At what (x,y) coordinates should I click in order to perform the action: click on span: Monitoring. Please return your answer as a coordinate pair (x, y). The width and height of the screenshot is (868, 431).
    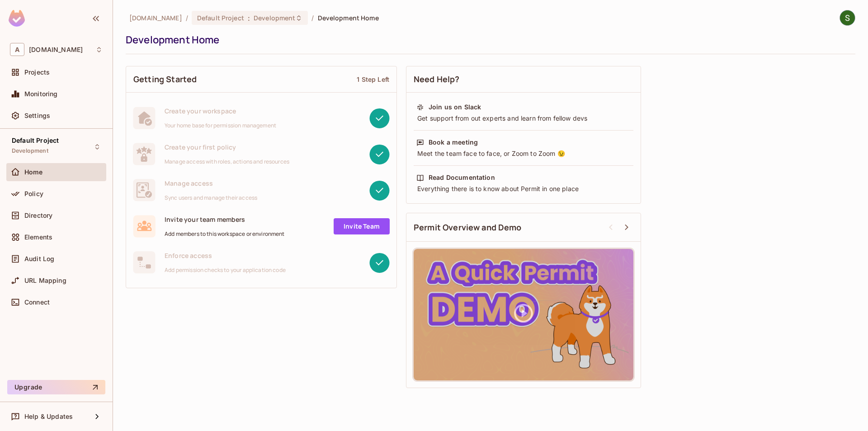
    Looking at the image, I should click on (41, 94).